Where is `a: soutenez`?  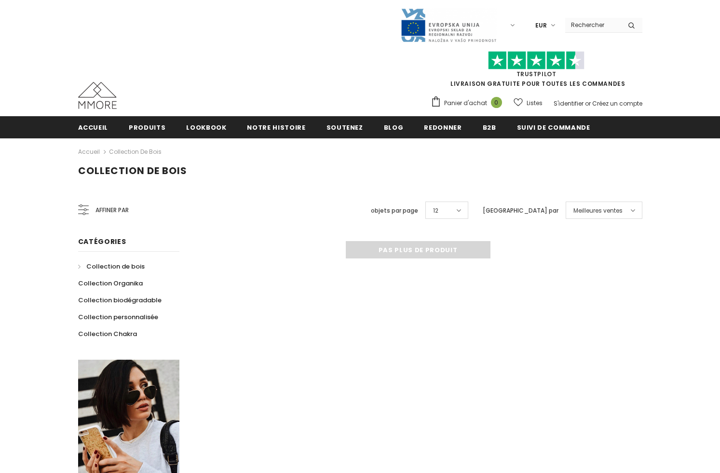
a: soutenez is located at coordinates (345, 127).